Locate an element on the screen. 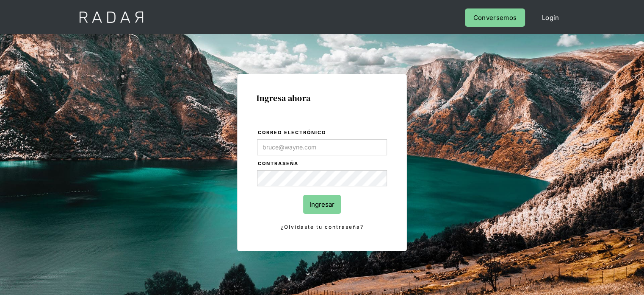 This screenshot has height=295, width=644. label: Correo electrónico is located at coordinates (322, 133).